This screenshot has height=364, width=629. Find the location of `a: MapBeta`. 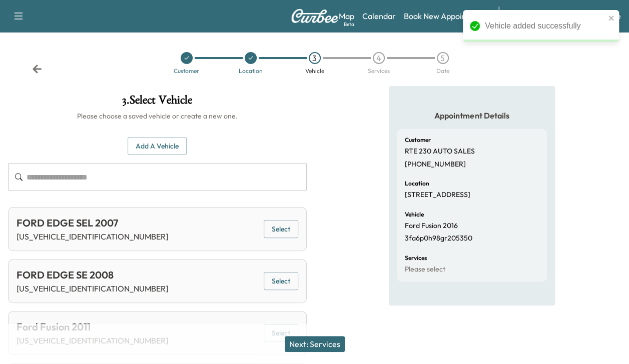

a: MapBeta is located at coordinates (346, 16).